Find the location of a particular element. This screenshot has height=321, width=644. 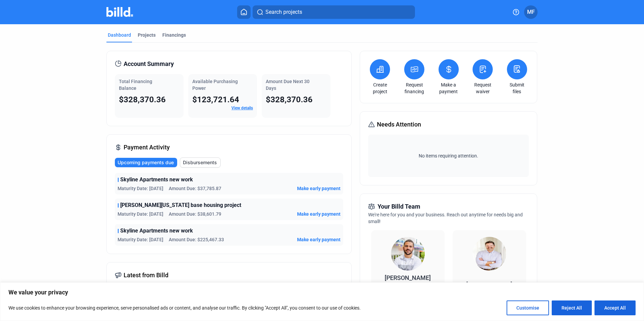

button: MF is located at coordinates (530, 12).